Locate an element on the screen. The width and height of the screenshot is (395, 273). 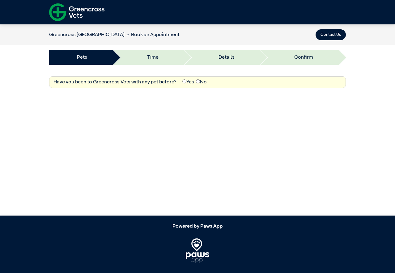
a: Pets is located at coordinates (82, 58).